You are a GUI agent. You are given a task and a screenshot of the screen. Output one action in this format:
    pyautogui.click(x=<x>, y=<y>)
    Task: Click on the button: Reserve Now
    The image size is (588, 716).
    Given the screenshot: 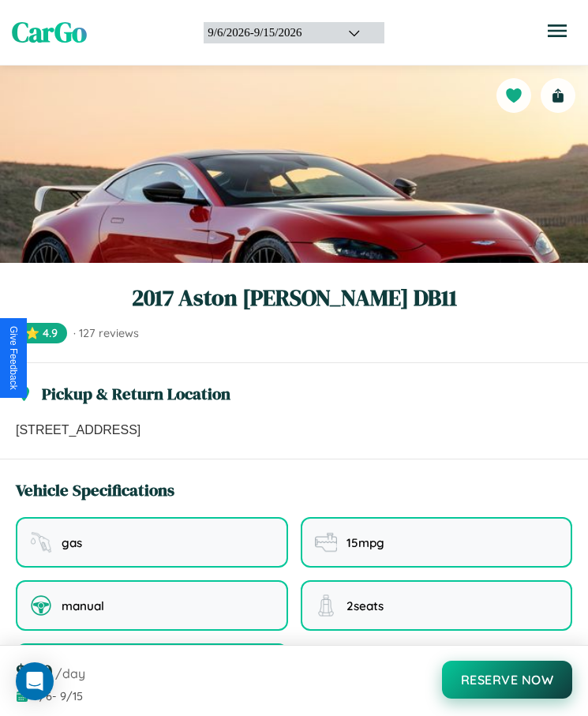 What is the action you would take?
    pyautogui.click(x=508, y=680)
    